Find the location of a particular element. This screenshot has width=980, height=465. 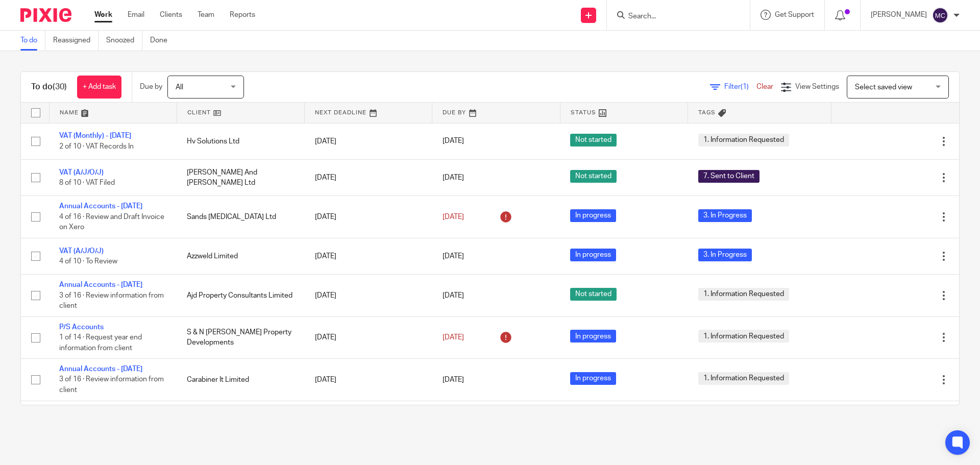

a: P/S Accounts is located at coordinates (81, 328).